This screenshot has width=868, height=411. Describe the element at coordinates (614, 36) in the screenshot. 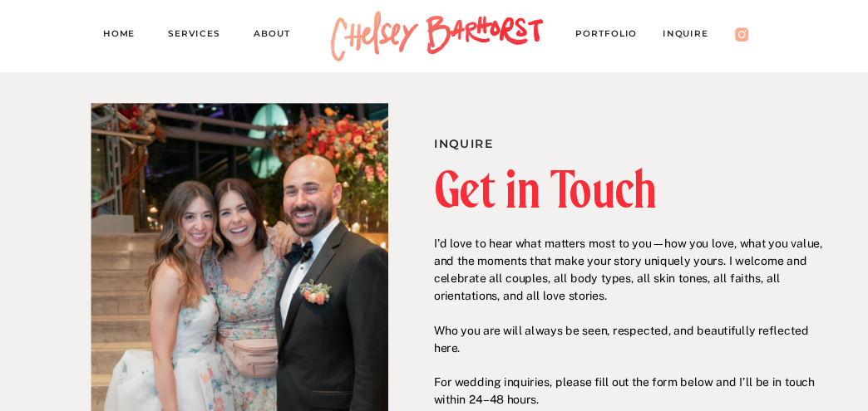

I see `a: PORTFOLIO` at that location.